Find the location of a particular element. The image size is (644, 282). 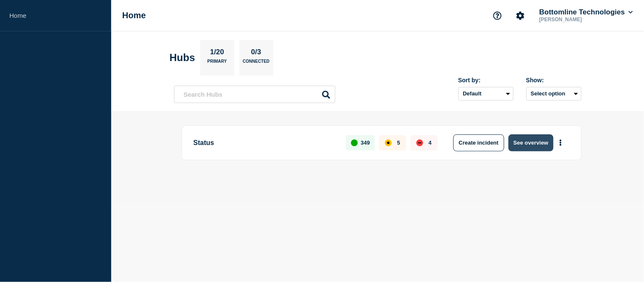

div: up is located at coordinates (355, 143).